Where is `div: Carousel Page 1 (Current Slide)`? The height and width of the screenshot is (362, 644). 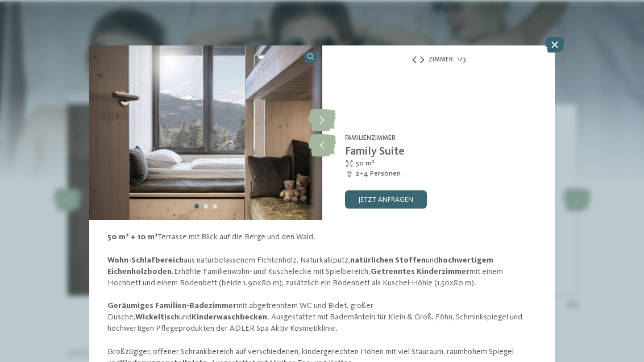 div: Carousel Page 1 (Current Slide) is located at coordinates (197, 206).